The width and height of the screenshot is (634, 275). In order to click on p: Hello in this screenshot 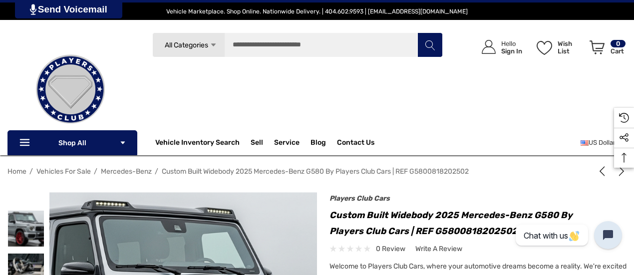, I will do `click(512, 43)`.